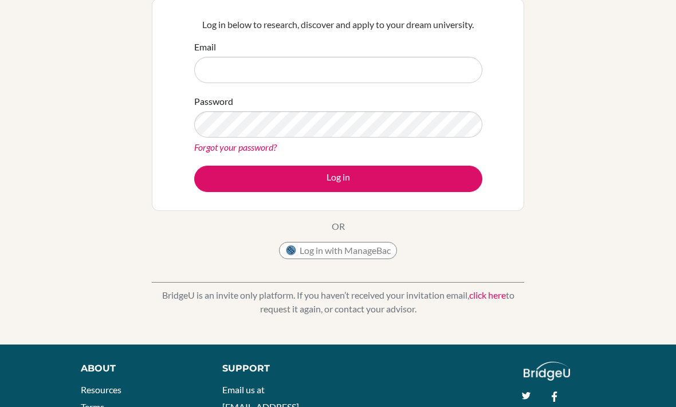 Image resolution: width=676 pixels, height=407 pixels. I want to click on a: Resources, so click(101, 389).